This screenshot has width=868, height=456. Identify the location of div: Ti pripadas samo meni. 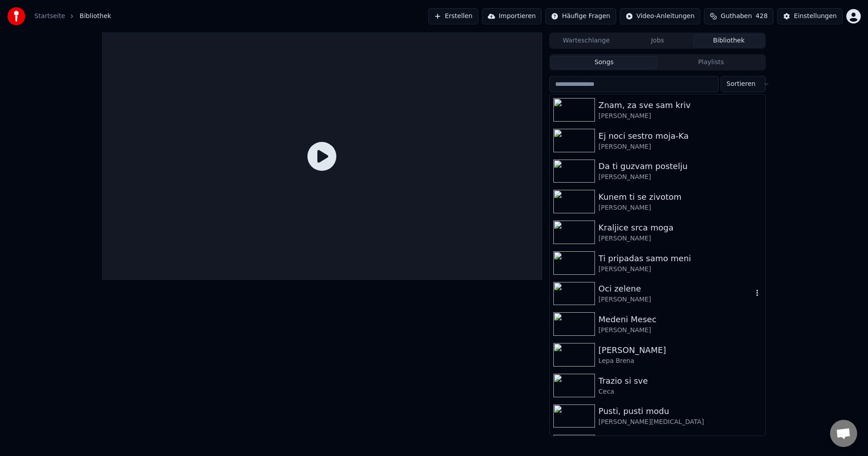
(680, 259).